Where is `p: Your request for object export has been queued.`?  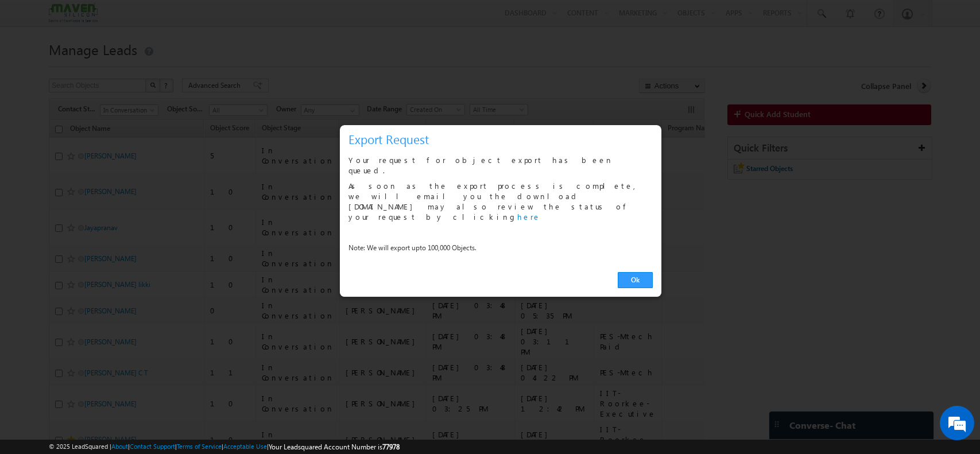 p: Your request for object export has been queued. is located at coordinates (500, 165).